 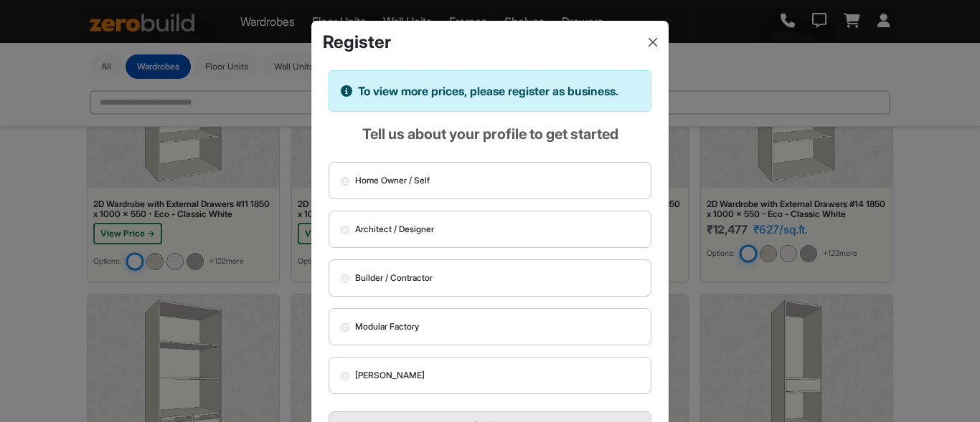 What do you see at coordinates (392, 181) in the screenshot?
I see `span: Home Owner / Self` at bounding box center [392, 181].